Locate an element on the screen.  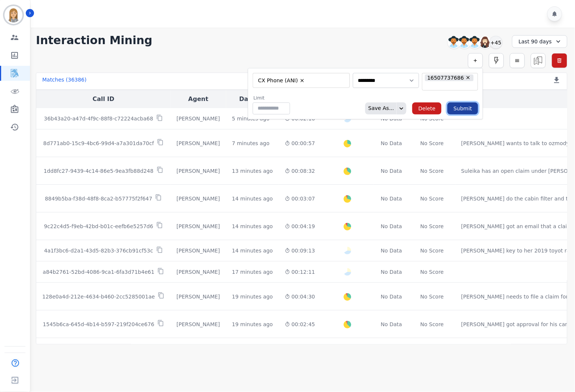
p: 36b43a20-a47d-4f9c-88f8-c72224acba68 is located at coordinates (99, 119).